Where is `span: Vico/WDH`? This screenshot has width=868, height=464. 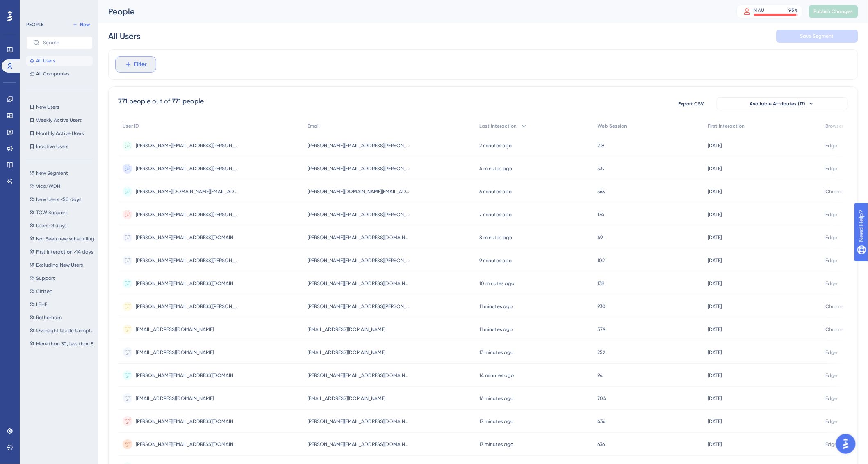
span: Vico/WDH is located at coordinates (48, 186).